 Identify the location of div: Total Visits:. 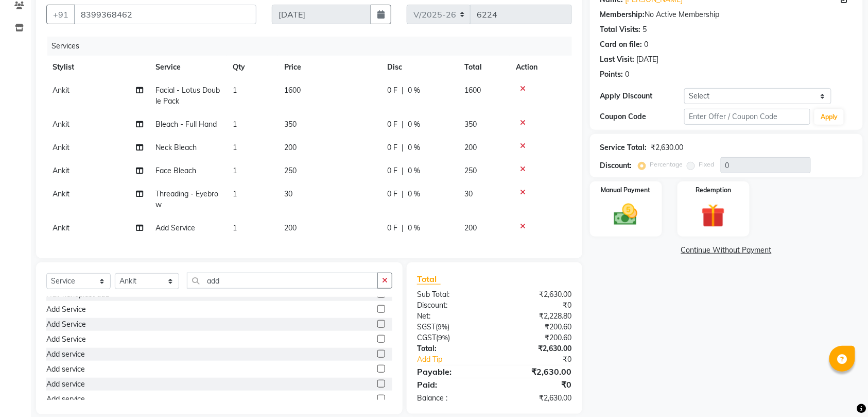
(620, 30).